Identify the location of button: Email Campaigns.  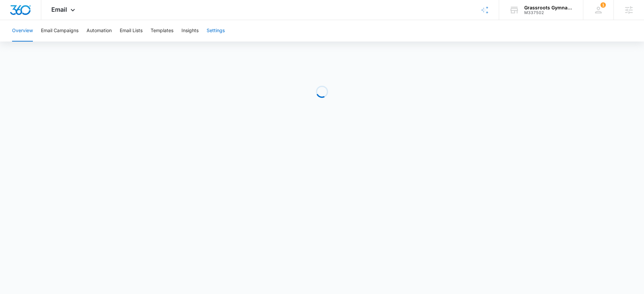
(59, 31).